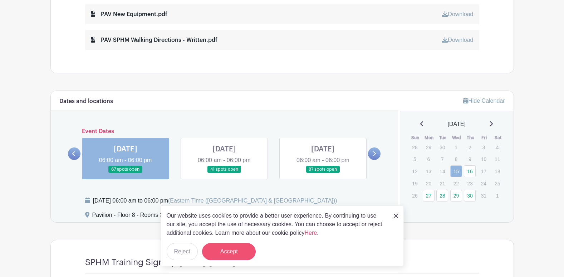 The height and width of the screenshot is (277, 564). What do you see at coordinates (429, 138) in the screenshot?
I see `th: Mon` at bounding box center [429, 138].